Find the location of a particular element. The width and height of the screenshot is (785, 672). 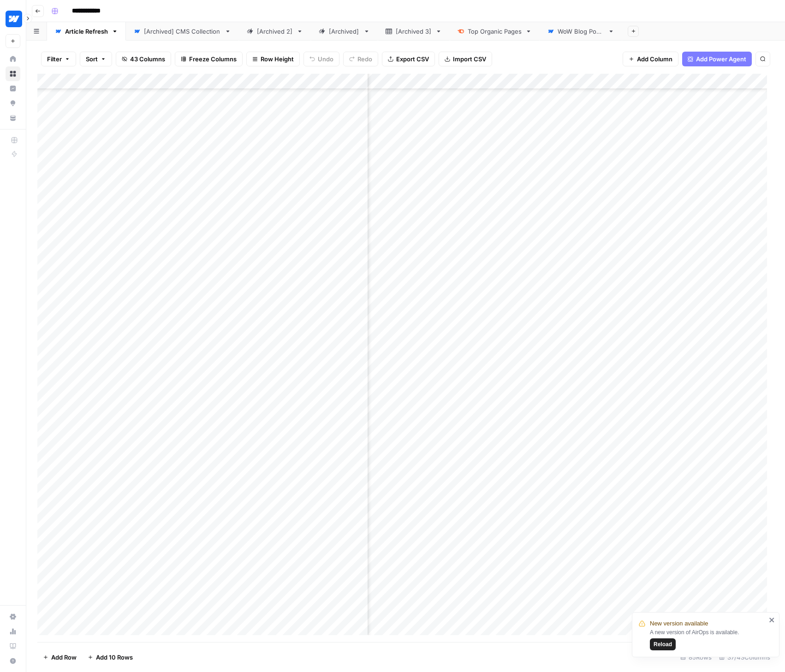

span: Sort is located at coordinates (91, 59).